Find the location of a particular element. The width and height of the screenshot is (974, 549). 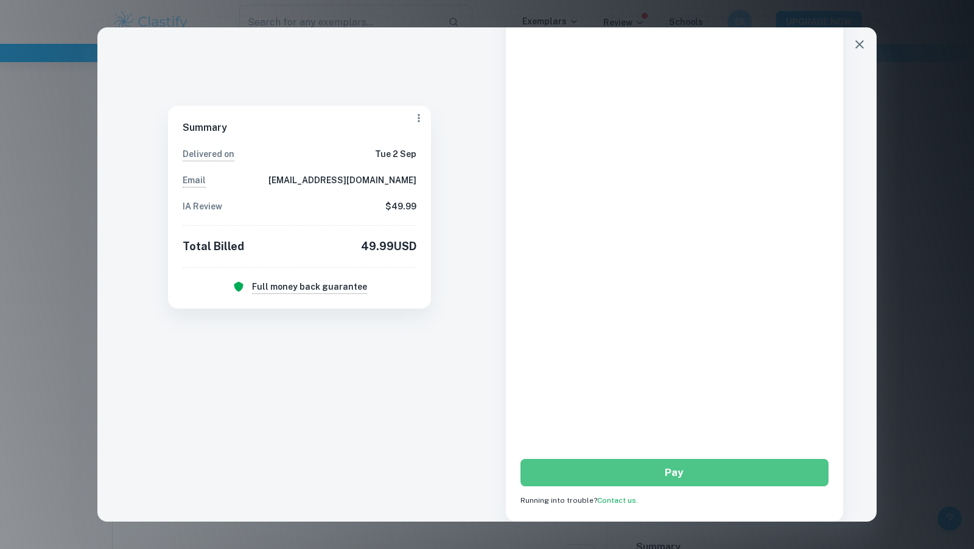

button: Pay is located at coordinates (674, 472).